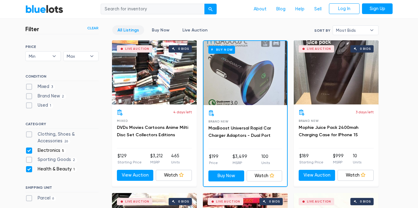 The image size is (418, 208). I want to click on a: Blog, so click(281, 9).